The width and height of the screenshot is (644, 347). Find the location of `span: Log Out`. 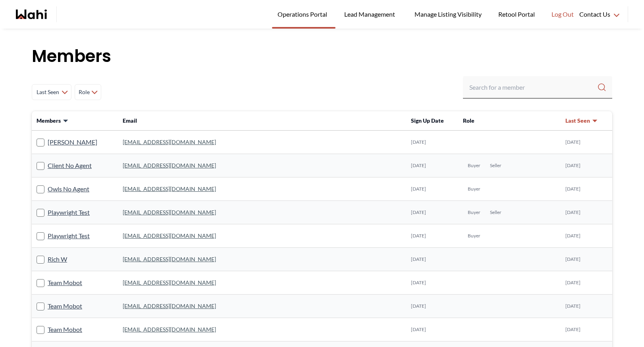

span: Log Out is located at coordinates (563, 14).